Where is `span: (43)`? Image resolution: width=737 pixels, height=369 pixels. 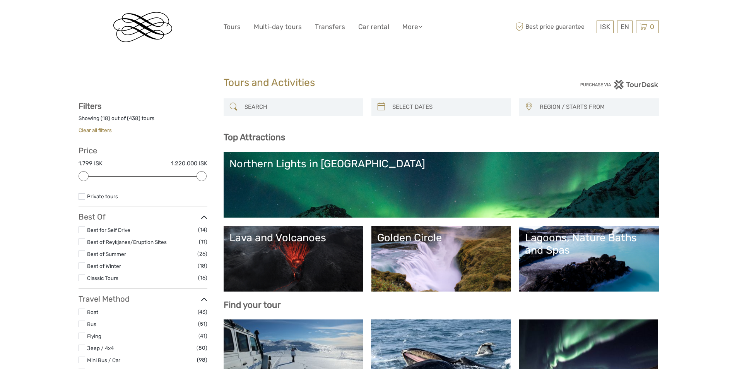
span: (43) is located at coordinates (202, 311).